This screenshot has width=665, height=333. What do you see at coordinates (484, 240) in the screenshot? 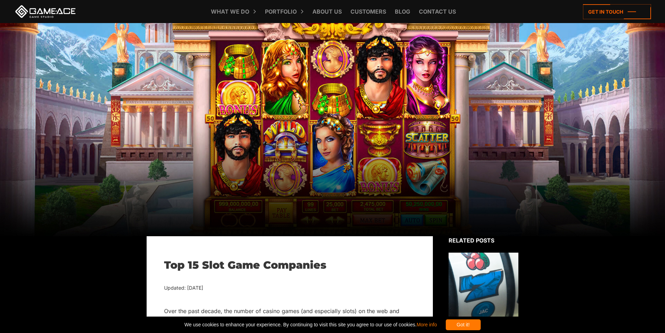
I see `div: Related posts` at bounding box center [484, 240].